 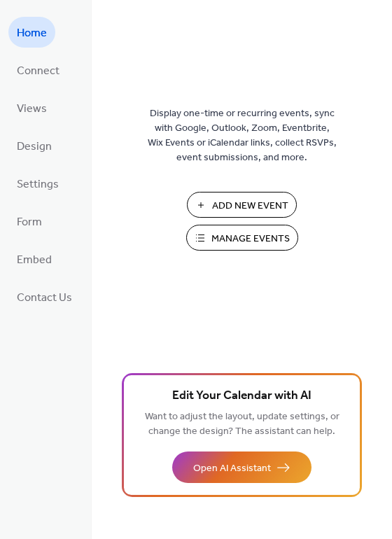 I want to click on span: Design, so click(x=34, y=147).